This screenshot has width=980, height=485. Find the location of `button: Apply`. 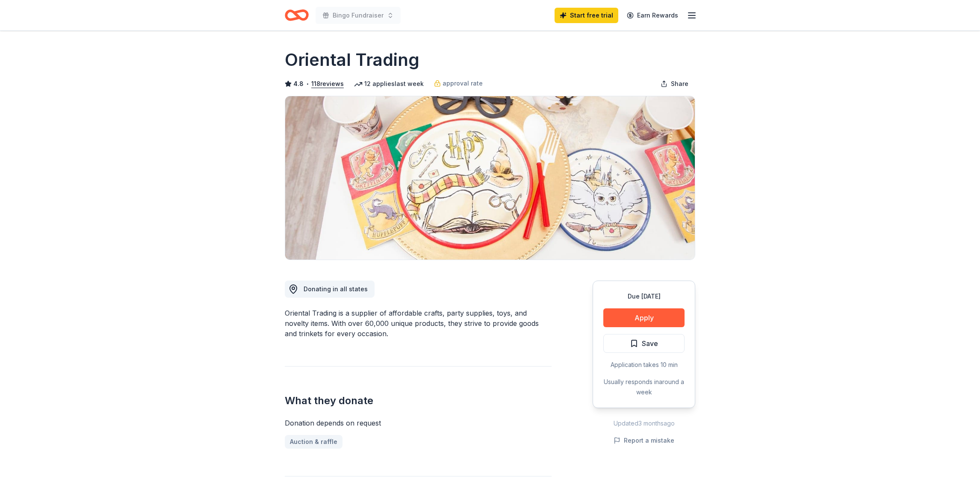

button: Apply is located at coordinates (644, 318).